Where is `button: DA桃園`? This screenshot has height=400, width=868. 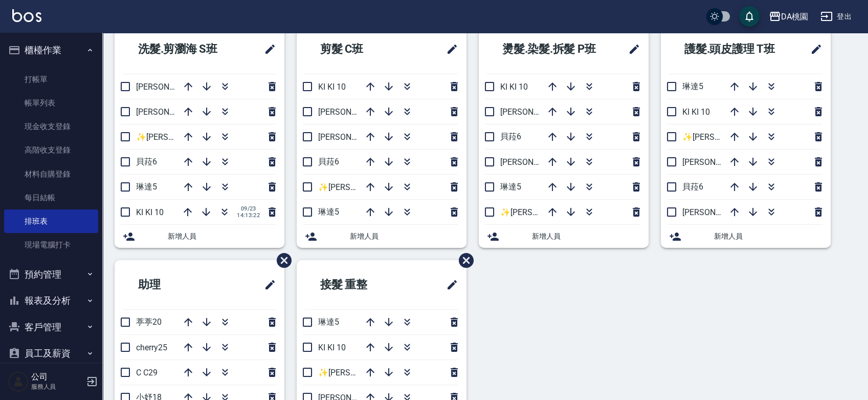 button: DA桃園 is located at coordinates (788, 16).